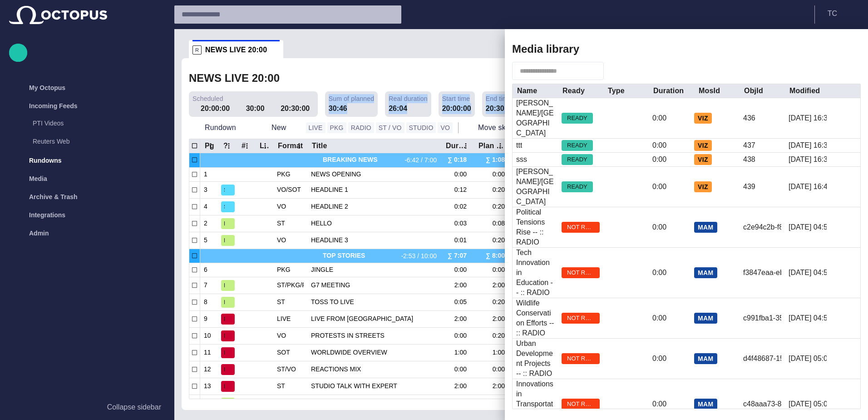  What do you see at coordinates (807, 187) in the screenshot?
I see `div: 5/26 16:40` at bounding box center [807, 187].